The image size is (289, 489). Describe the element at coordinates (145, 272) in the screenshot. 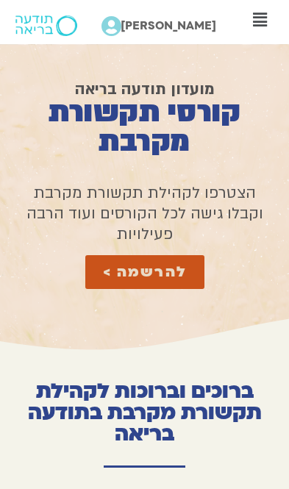

I see `span: להרשמה >` at that location.